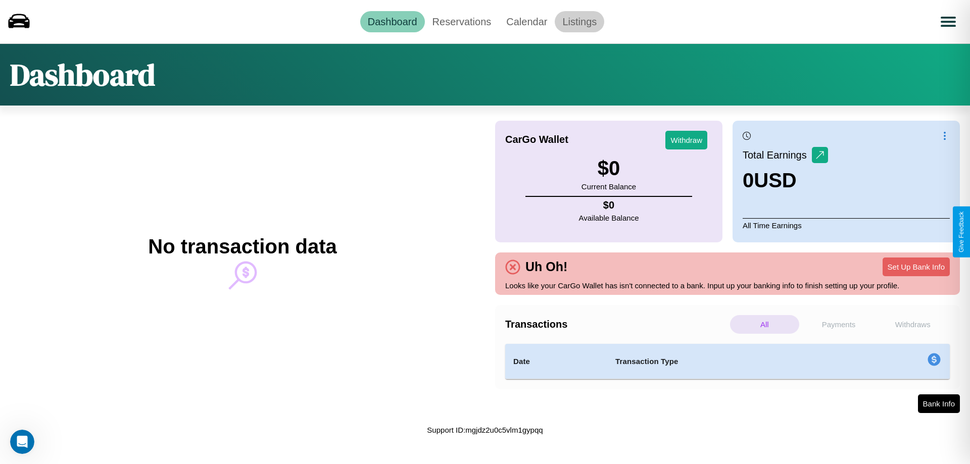 This screenshot has width=970, height=464. What do you see at coordinates (82, 75) in the screenshot?
I see `h1: Dashboard` at bounding box center [82, 75].